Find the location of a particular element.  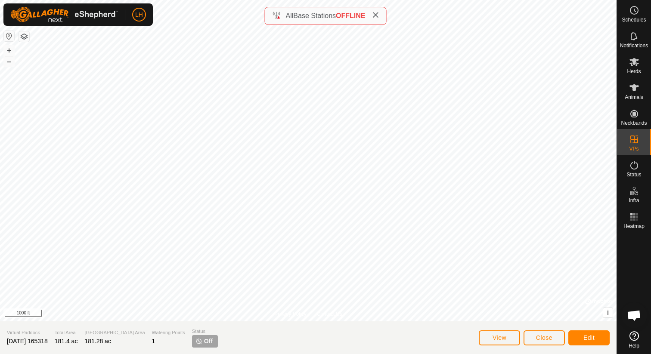

span: 1 is located at coordinates (154, 341).